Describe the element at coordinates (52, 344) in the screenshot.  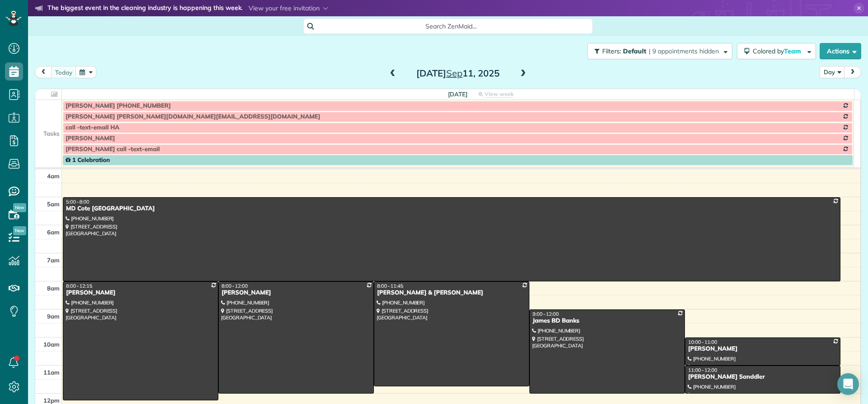
I see `span: 10am` at that location.